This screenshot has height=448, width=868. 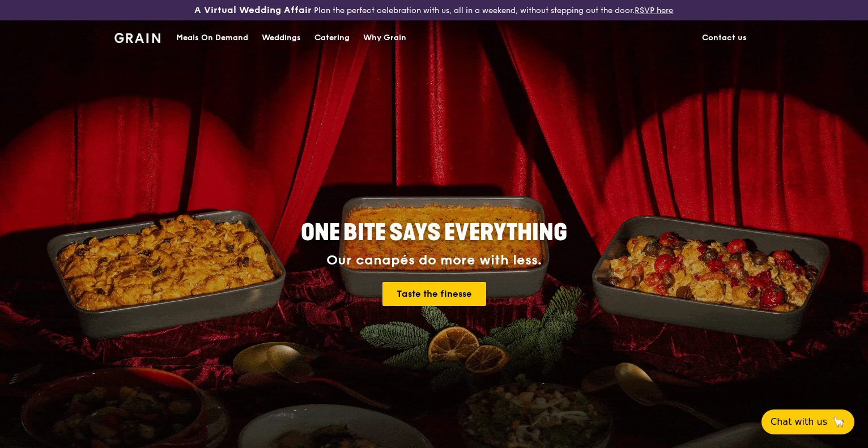 What do you see at coordinates (799, 422) in the screenshot?
I see `span: Chat with us` at bounding box center [799, 422].